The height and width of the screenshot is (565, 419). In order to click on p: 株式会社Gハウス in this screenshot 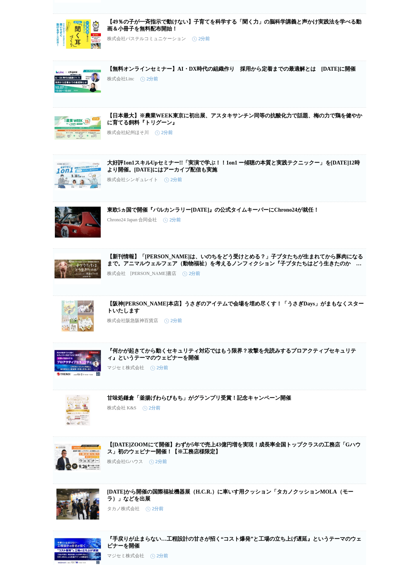, I will do `click(125, 461)`.